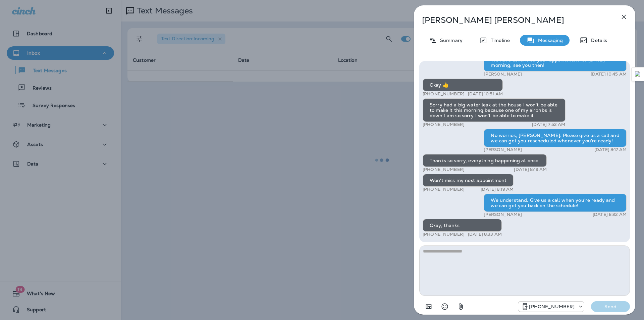  Describe the element at coordinates (555, 203) in the screenshot. I see `div: We understand. Give us a call when you're ready and we can get you back on the schedule!` at that location.